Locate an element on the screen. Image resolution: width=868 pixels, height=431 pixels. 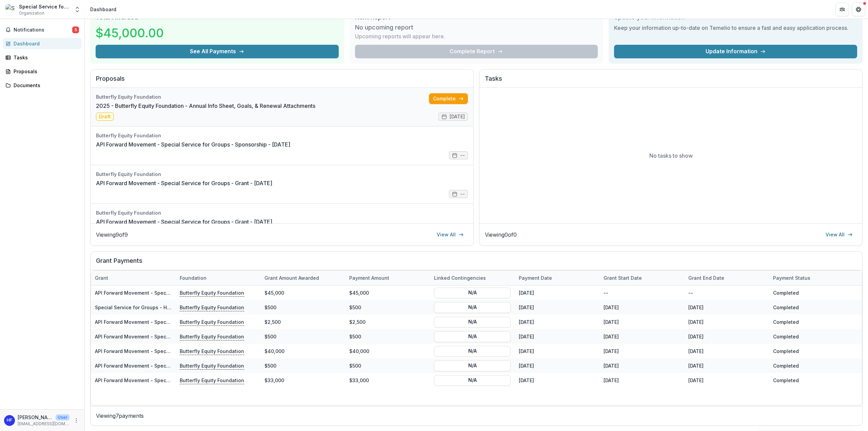
div: Proposals is located at coordinates (45, 71).